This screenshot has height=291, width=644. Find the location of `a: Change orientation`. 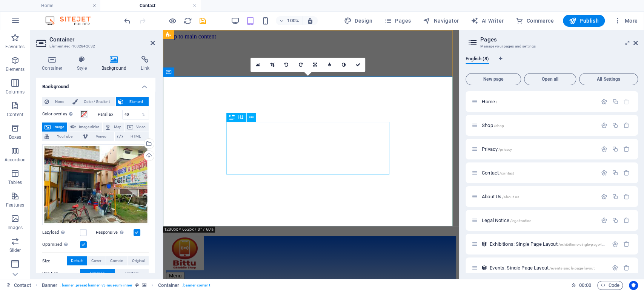

a: Change orientation is located at coordinates (315, 65).